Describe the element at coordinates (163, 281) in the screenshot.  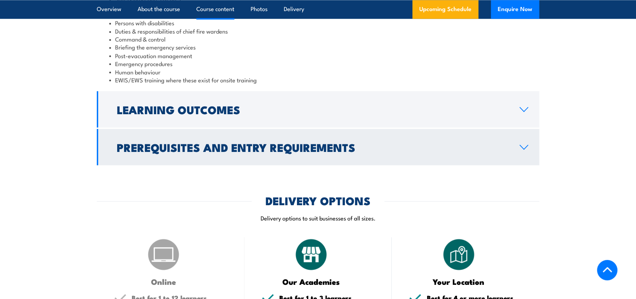
I see `h3: Online` at that location.